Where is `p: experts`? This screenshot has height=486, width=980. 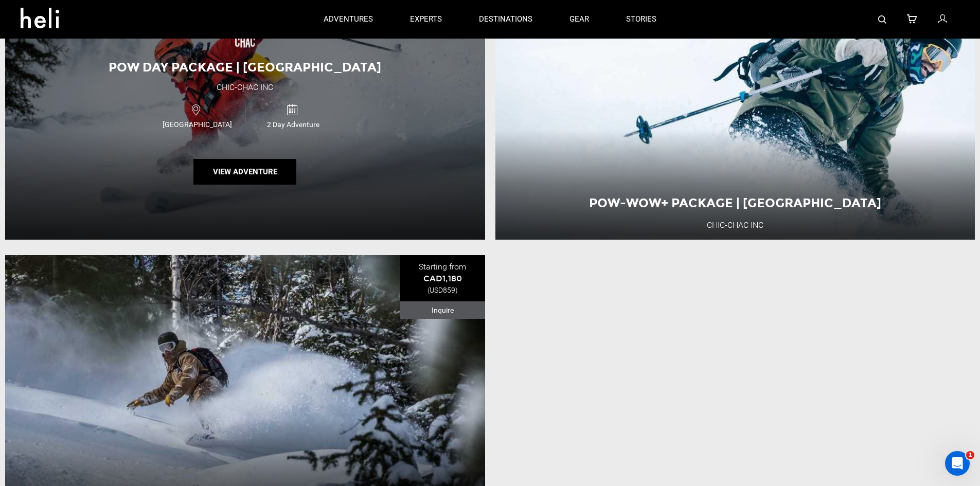 p: experts is located at coordinates (426, 19).